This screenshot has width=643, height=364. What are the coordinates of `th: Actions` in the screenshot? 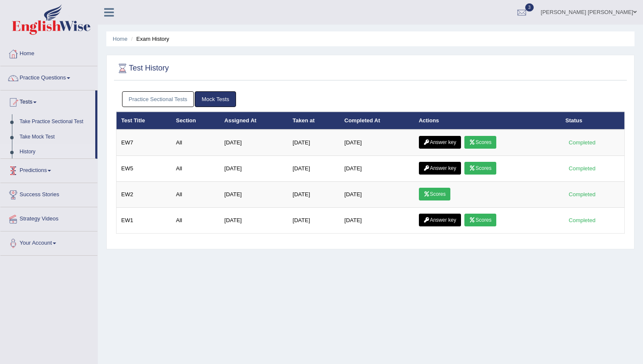 It's located at (487, 121).